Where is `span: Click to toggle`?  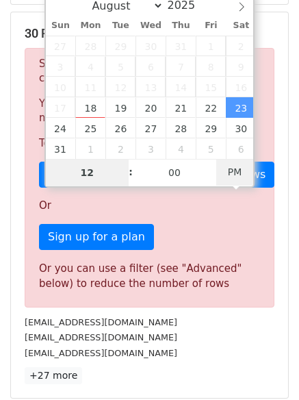 span: Click to toggle is located at coordinates (235, 172).